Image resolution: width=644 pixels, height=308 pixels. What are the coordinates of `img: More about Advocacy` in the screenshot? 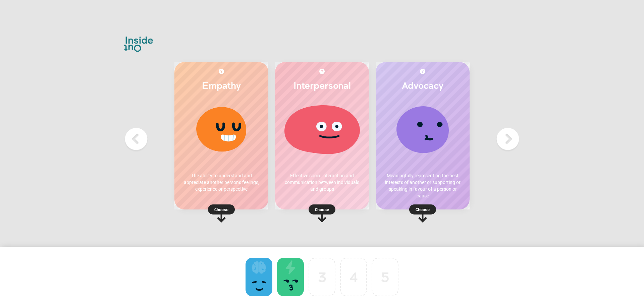 It's located at (423, 71).